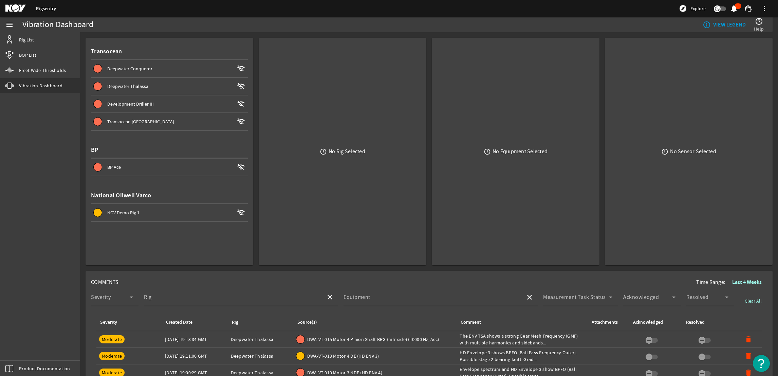 Image resolution: width=778 pixels, height=376 pixels. Describe the element at coordinates (522, 339) in the screenshot. I see `div: The ENV TSA shows a strong Gear Mesh Frequency (GMF) with multiple harmonics and sidebands...` at that location.